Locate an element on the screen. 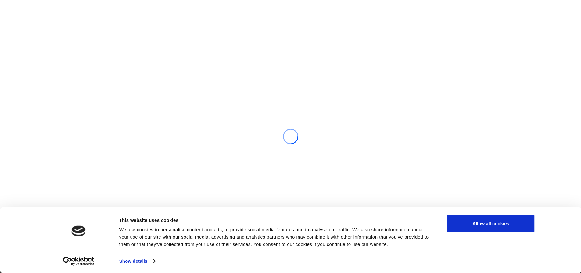 The height and width of the screenshot is (273, 581). a: Usercentrics Cookiebot - opens in a new window is located at coordinates (78, 261).